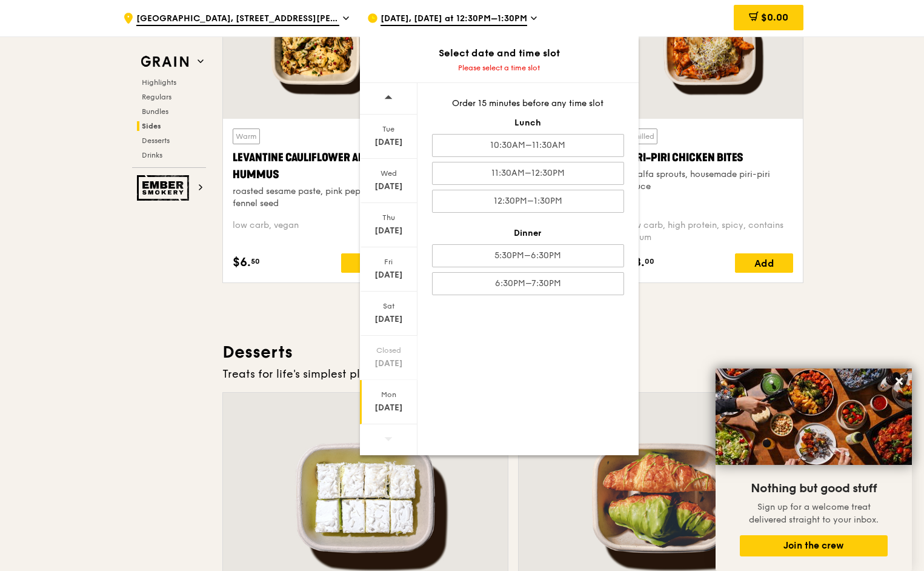 This screenshot has width=924, height=571. I want to click on span: 50, so click(255, 261).